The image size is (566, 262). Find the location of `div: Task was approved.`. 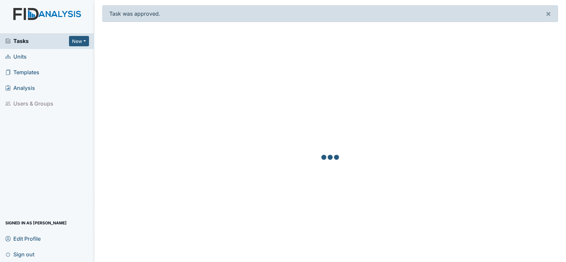

div: Task was approved. is located at coordinates (330, 14).